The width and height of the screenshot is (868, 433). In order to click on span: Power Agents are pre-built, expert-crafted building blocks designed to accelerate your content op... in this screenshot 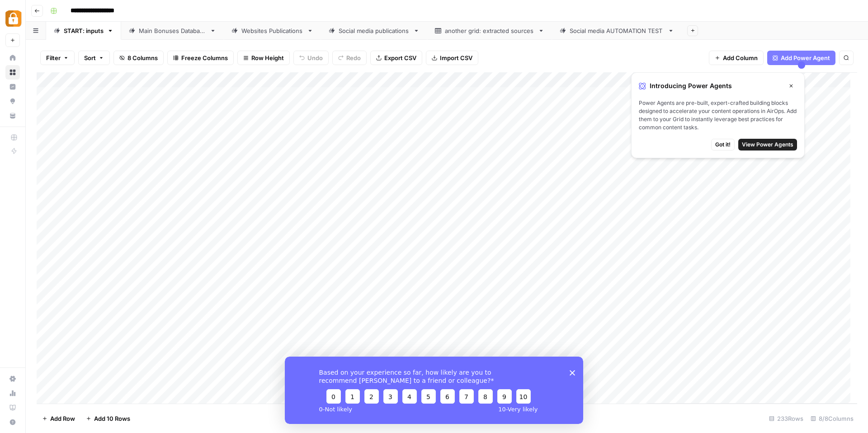, I will do `click(717, 115)`.